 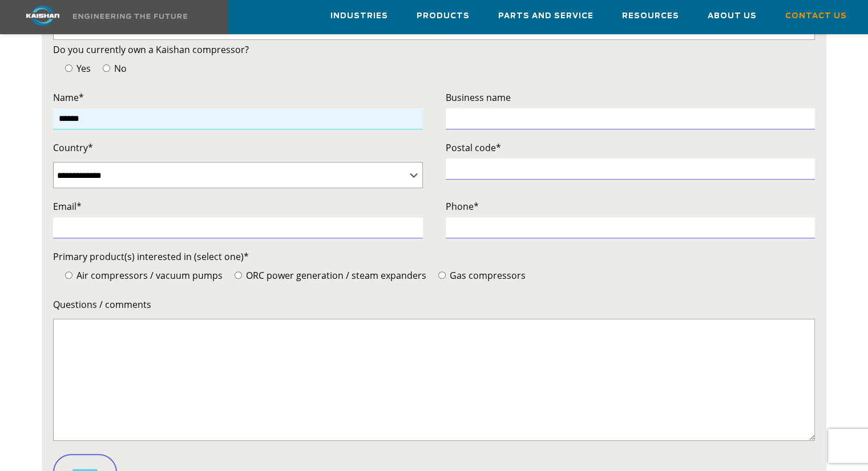 I want to click on label: Email*, so click(x=238, y=206).